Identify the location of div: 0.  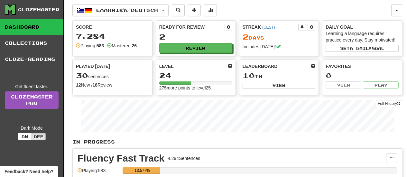
(362, 75).